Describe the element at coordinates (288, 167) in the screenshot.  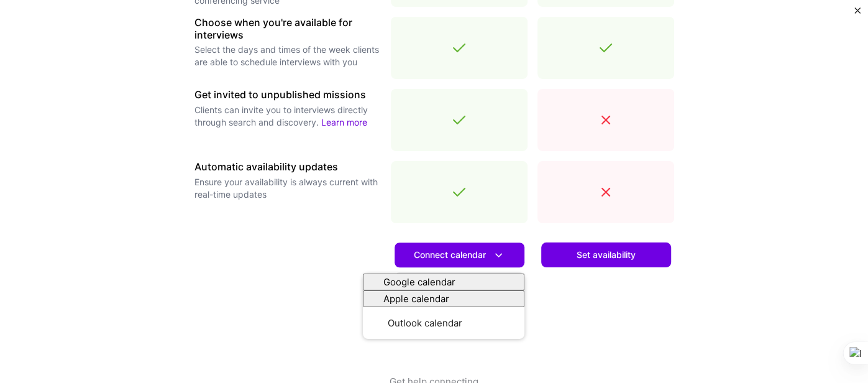
I see `h3: Automatic availability updates` at that location.